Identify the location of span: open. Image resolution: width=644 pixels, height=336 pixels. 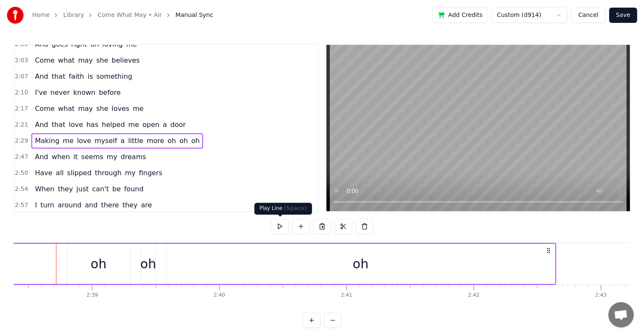
(151, 125).